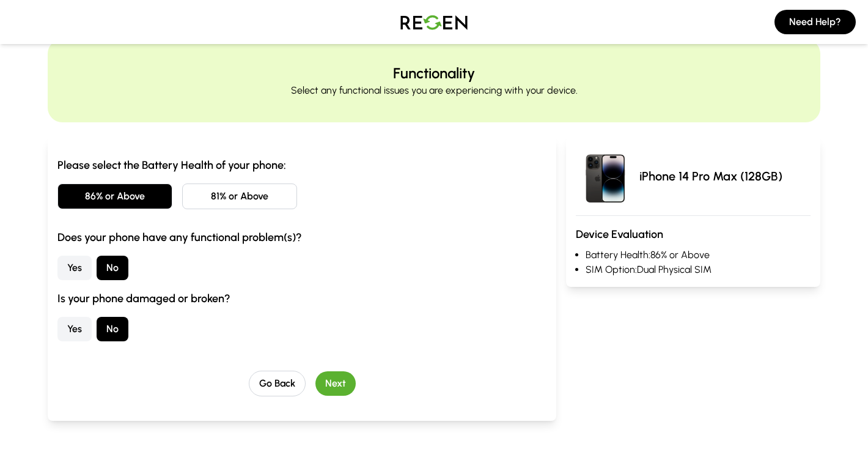  I want to click on button: 81% or Above, so click(240, 196).